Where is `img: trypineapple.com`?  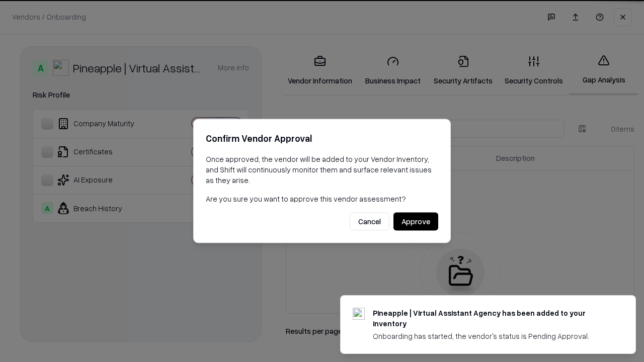 img: trypineapple.com is located at coordinates (359, 314).